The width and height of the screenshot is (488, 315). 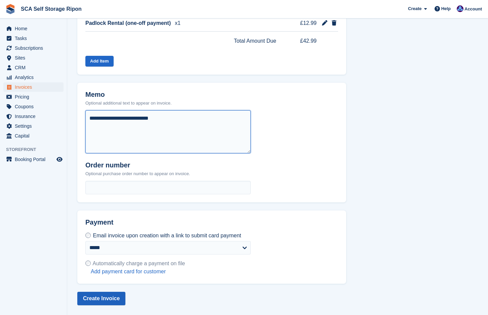 I want to click on span: Total Amount Due, so click(x=255, y=41).